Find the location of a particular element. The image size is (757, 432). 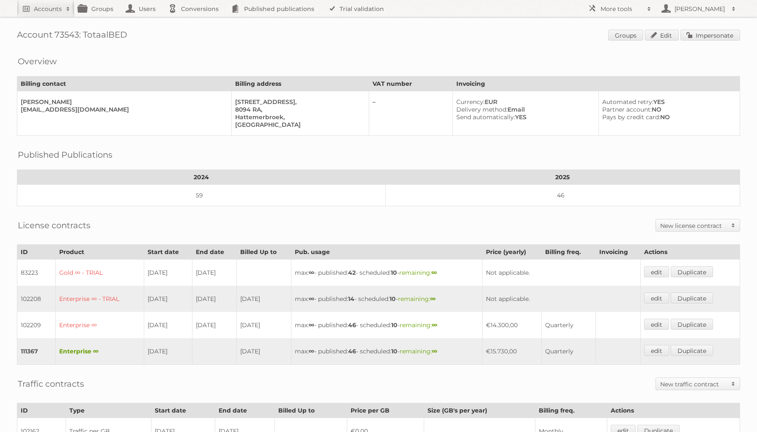

td: 111367 is located at coordinates (36, 351).